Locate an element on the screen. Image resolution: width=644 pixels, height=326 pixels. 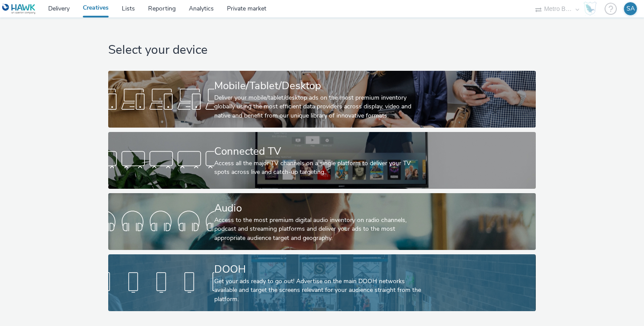
img: Hawk Academy is located at coordinates (590, 9).